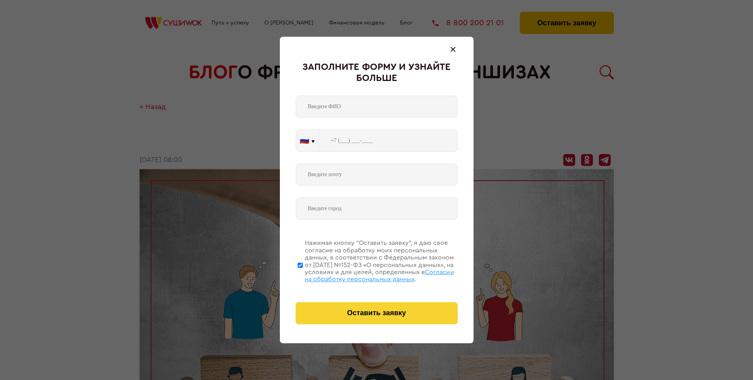  What do you see at coordinates (377, 73) in the screenshot?
I see `div: Заполните форму и узнайте больше` at bounding box center [377, 73].